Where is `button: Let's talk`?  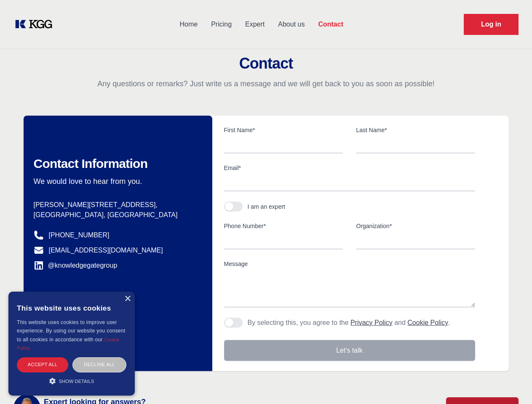
button: Let's talk is located at coordinates (350, 351).